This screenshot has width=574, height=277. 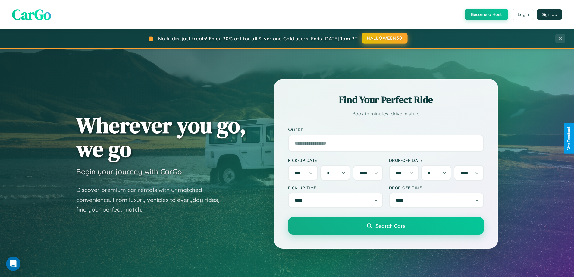 What do you see at coordinates (336, 188) in the screenshot?
I see `label: Pick-up Time` at bounding box center [336, 188].